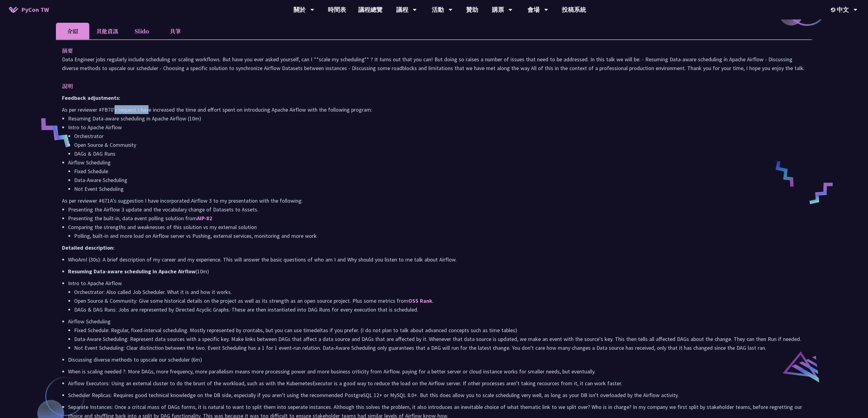 Image resolution: width=868 pixels, height=418 pixels. What do you see at coordinates (204, 218) in the screenshot?
I see `a: AIP-82` at bounding box center [204, 218].